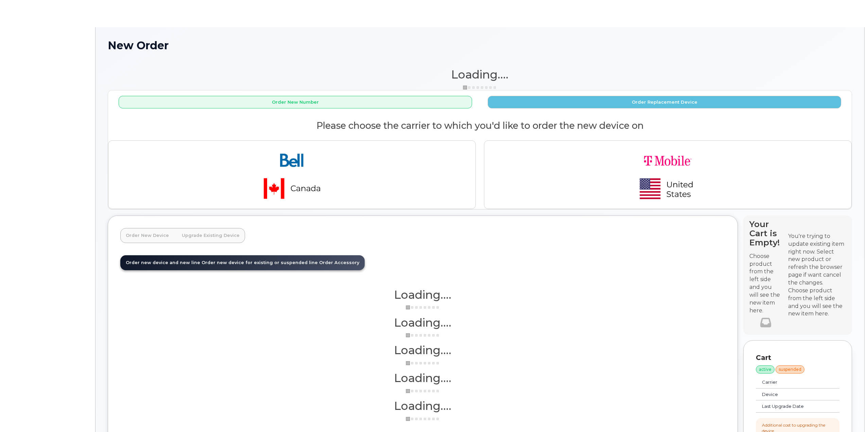 Image resolution: width=868 pixels, height=432 pixels. Describe the element at coordinates (260, 262) in the screenshot. I see `span: Order new device for existing or suspended line` at that location.